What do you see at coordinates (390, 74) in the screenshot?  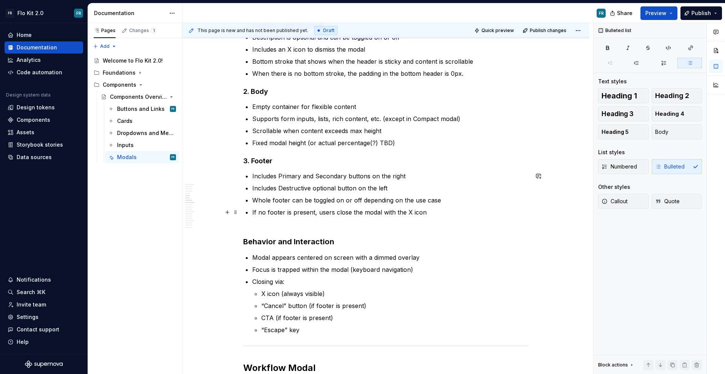 I see `p: When there is no bottom stroke, the padding in the bottom header is 0px.` at bounding box center [390, 74].